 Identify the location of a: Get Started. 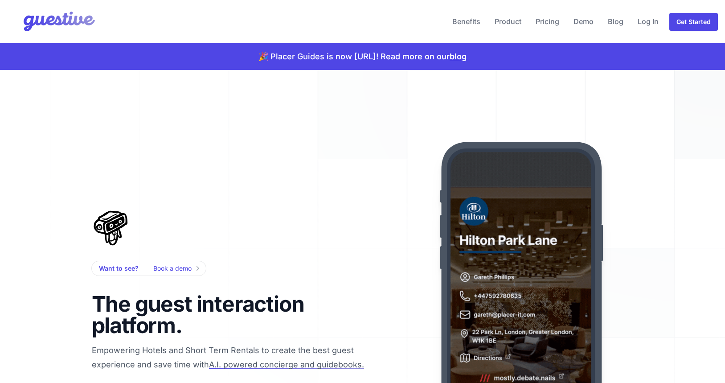
(693, 22).